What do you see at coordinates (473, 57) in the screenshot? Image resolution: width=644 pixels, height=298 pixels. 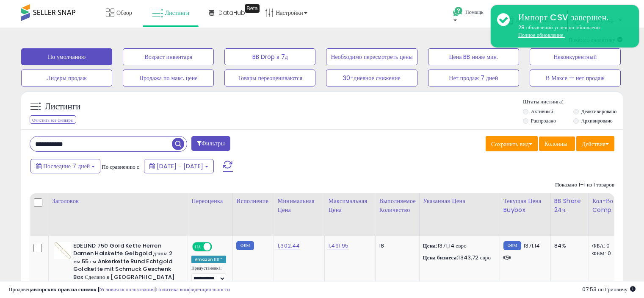 I see `font: Цена BB ниже мин.` at bounding box center [473, 57].